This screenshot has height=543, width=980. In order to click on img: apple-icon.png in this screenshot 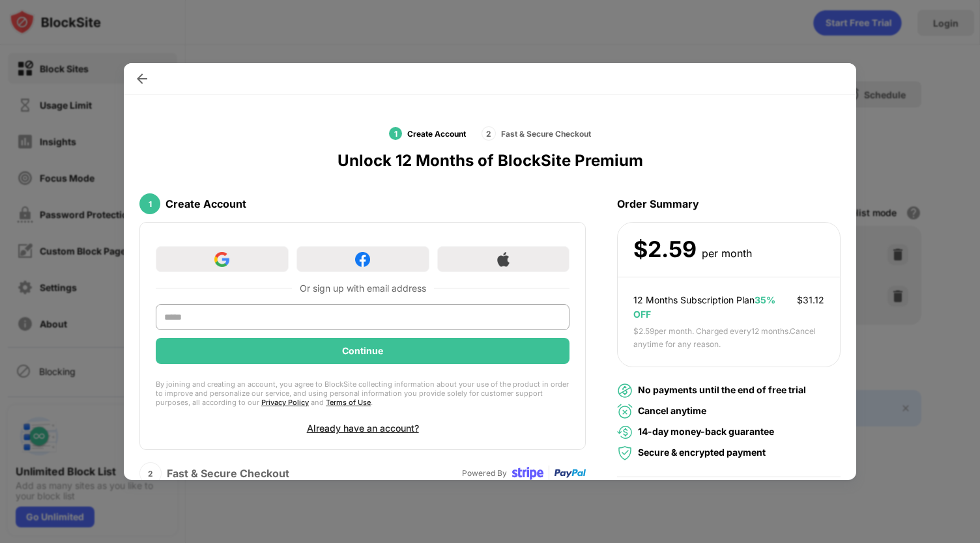, I will do `click(503, 259)`.